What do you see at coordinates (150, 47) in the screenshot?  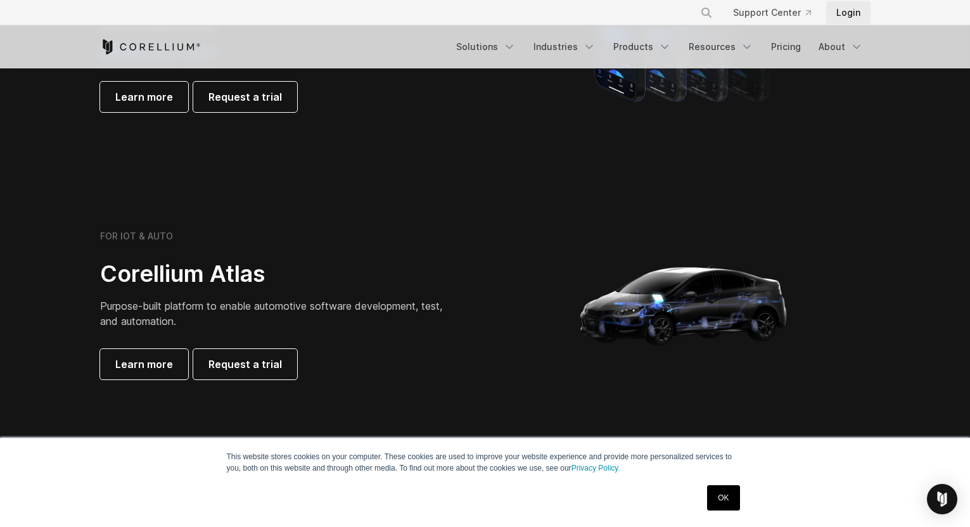 I see `a: Corellium Home` at bounding box center [150, 47].